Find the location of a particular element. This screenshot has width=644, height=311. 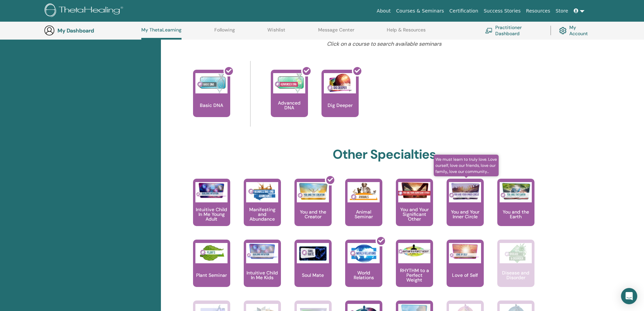

h2: Other Specialties is located at coordinates (384, 155).